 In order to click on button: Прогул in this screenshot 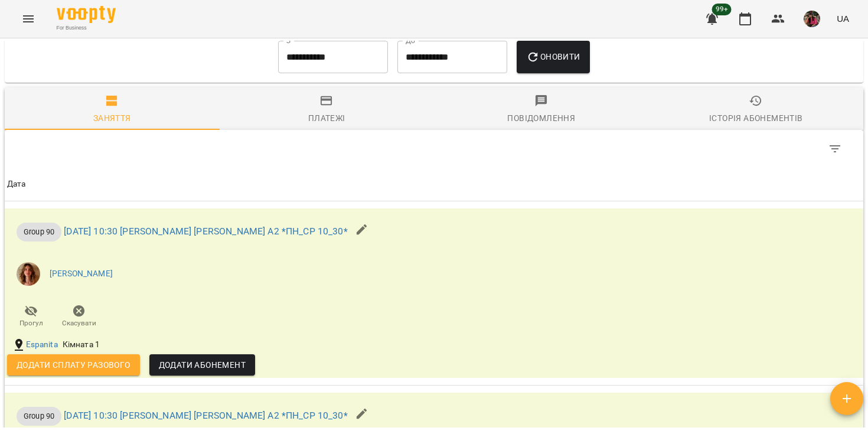, I will do `click(31, 317)`.